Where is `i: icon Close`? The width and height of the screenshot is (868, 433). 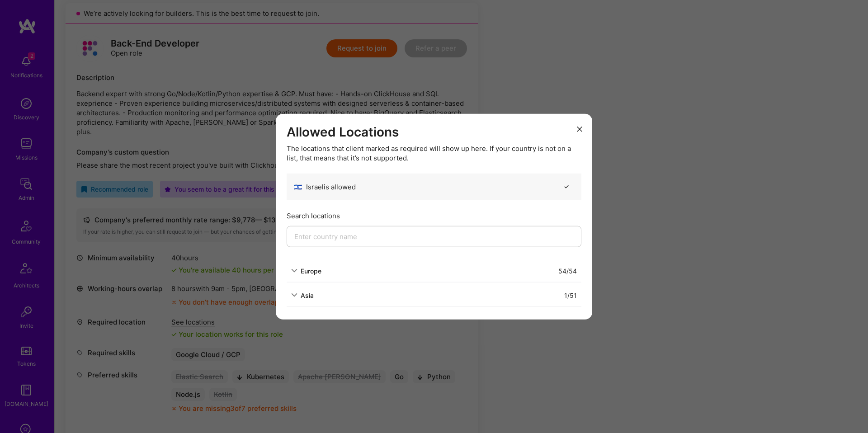
i: icon Close is located at coordinates (580, 129).